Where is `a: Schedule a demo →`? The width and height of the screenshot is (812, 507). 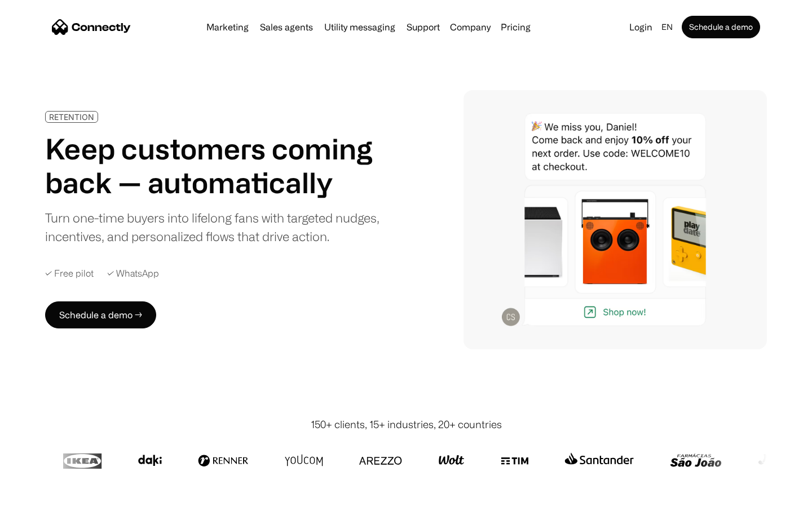 a: Schedule a demo → is located at coordinates (100, 315).